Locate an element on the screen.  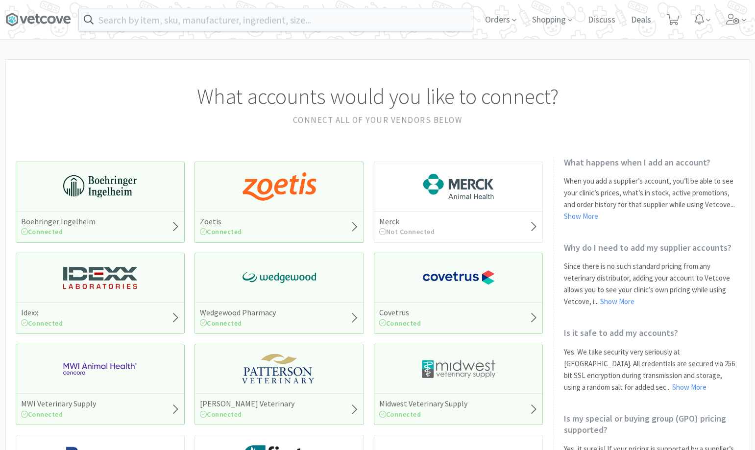
img: 4dd14cff54a648ac9e977f0c5da9bc2e_5.png is located at coordinates (458, 369).